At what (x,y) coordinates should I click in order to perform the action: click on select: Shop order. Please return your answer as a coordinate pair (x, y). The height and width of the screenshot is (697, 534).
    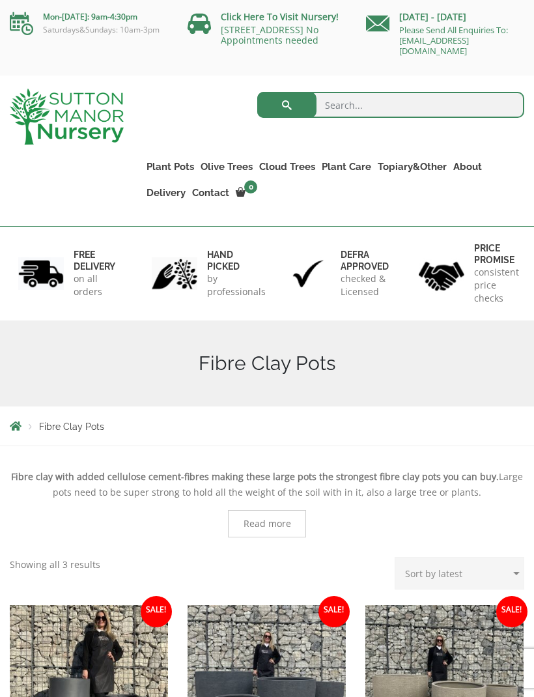
    Looking at the image, I should click on (459, 573).